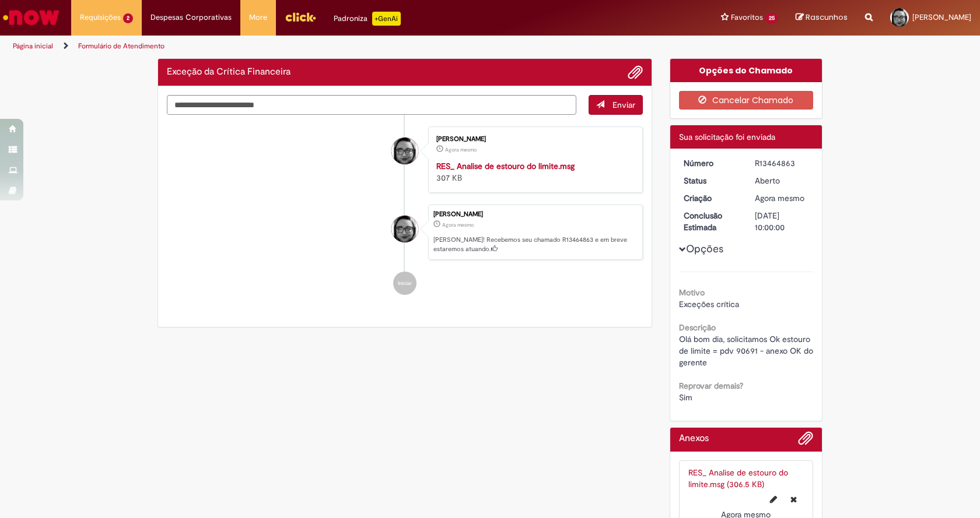  What do you see at coordinates (372, 105) in the screenshot?
I see `textarea: Digite sua mensagem aqui...` at bounding box center [372, 105].